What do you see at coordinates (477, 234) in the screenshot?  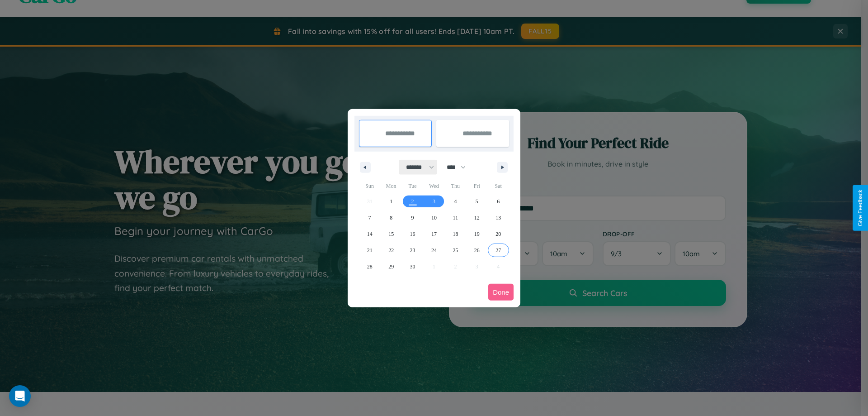 I see `span: 19` at bounding box center [477, 234].